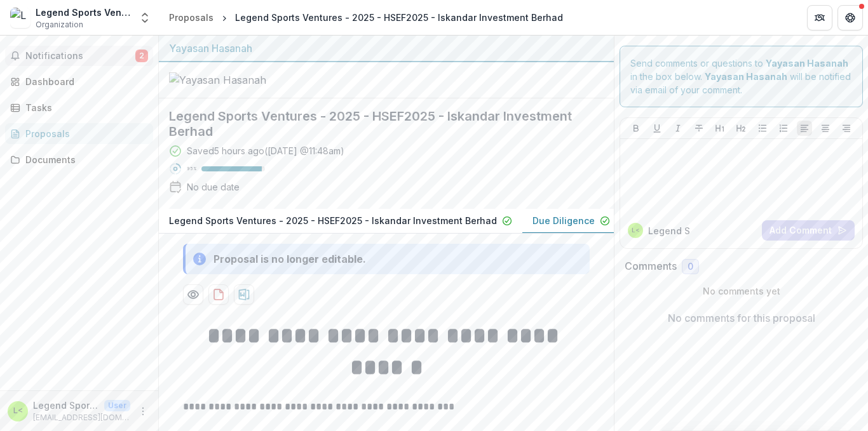  I want to click on div: Yayasan Hasanah, so click(386, 48).